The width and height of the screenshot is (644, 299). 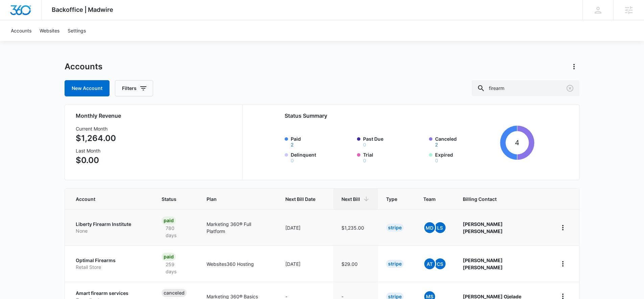 What do you see at coordinates (391, 199) in the screenshot?
I see `span: Type` at bounding box center [391, 199].